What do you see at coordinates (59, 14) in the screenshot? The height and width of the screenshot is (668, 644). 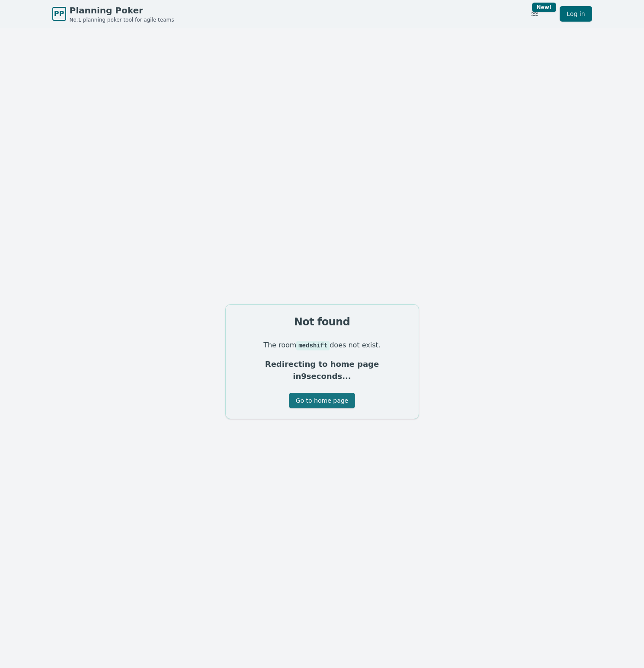 I see `span: PP` at bounding box center [59, 14].